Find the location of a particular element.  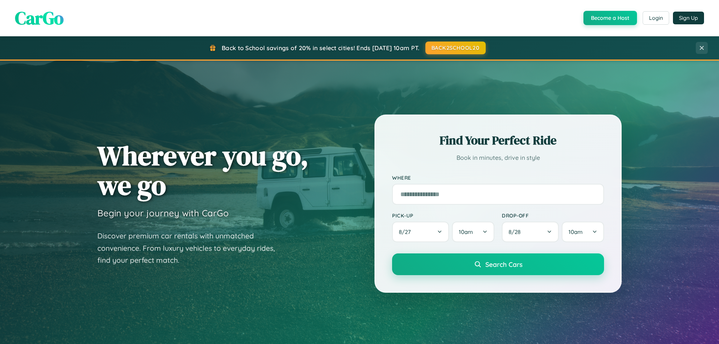

span: CarGo is located at coordinates (39, 18).